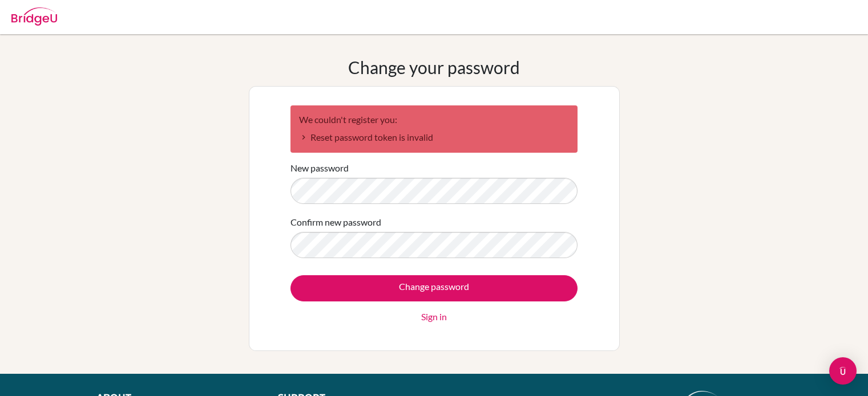 This screenshot has width=868, height=396. I want to click on h2: We couldn't register you:, so click(434, 119).